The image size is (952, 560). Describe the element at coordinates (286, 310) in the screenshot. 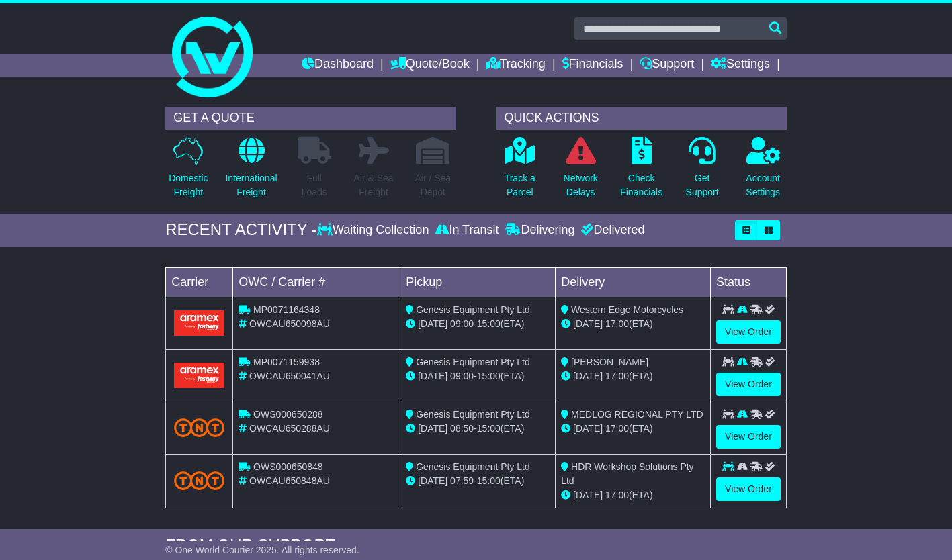

I see `span: MP0071164348` at that location.